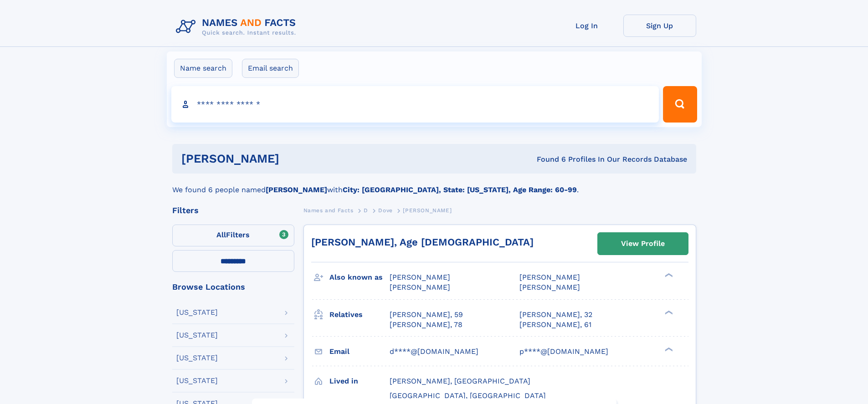  What do you see at coordinates (238, 27) in the screenshot?
I see `img: Logo Names and Facts` at bounding box center [238, 27].